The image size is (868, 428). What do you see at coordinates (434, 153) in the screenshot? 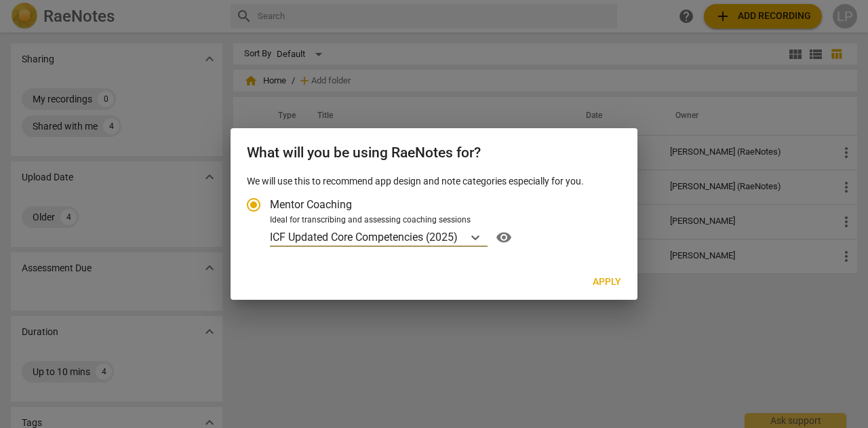
I see `h2: What will you be using RaeNotes for?` at bounding box center [434, 153].